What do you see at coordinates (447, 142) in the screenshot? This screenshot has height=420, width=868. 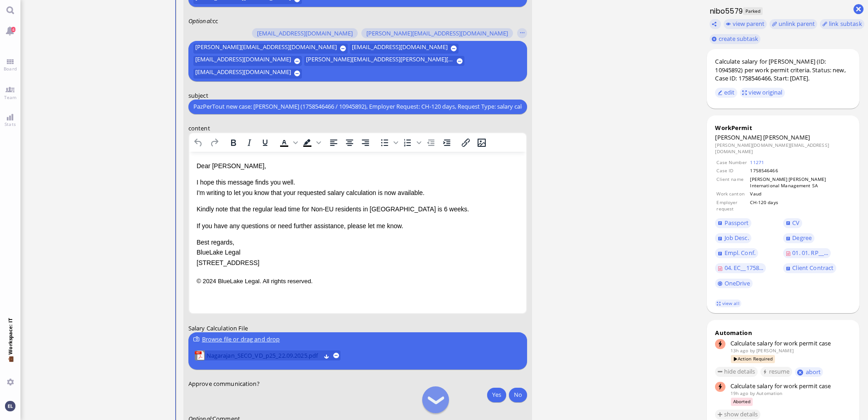 I see `button: Increase indent` at bounding box center [447, 142].